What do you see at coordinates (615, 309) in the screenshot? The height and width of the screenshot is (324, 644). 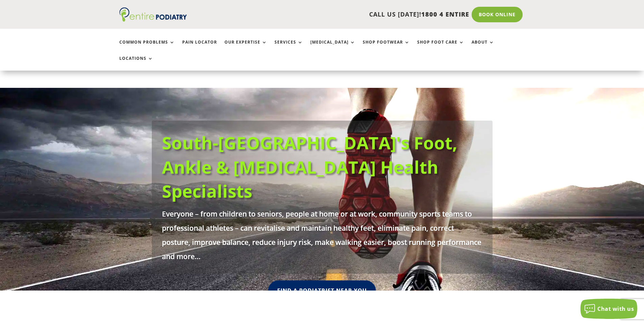 I see `span: Chat with us` at bounding box center [615, 309].